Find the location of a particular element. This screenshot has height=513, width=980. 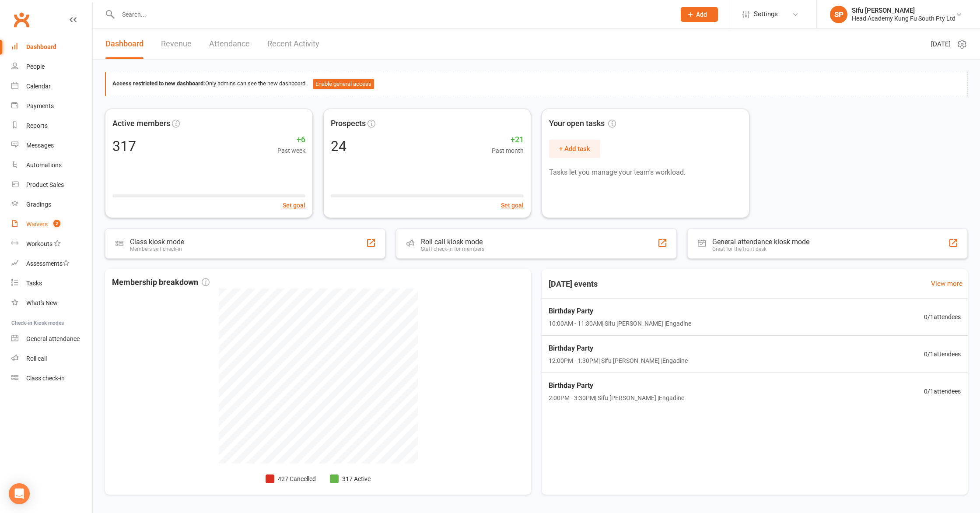

div: Dashboard is located at coordinates (41, 47).